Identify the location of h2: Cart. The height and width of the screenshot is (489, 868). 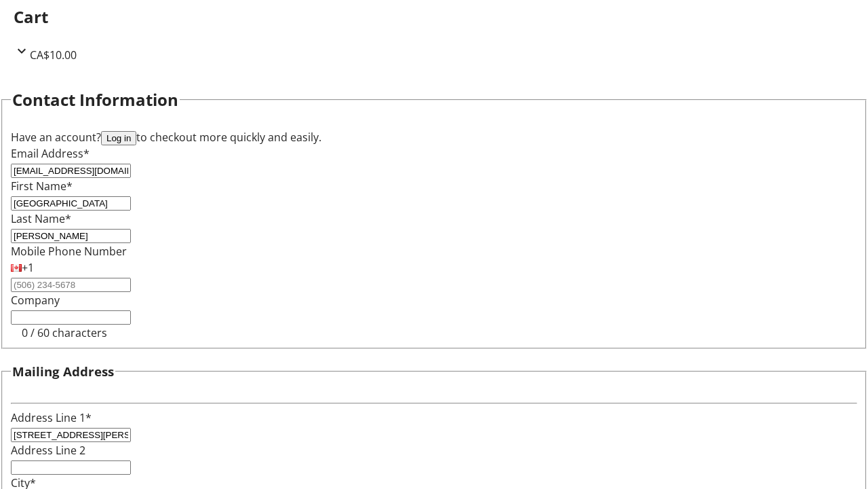
(434, 17).